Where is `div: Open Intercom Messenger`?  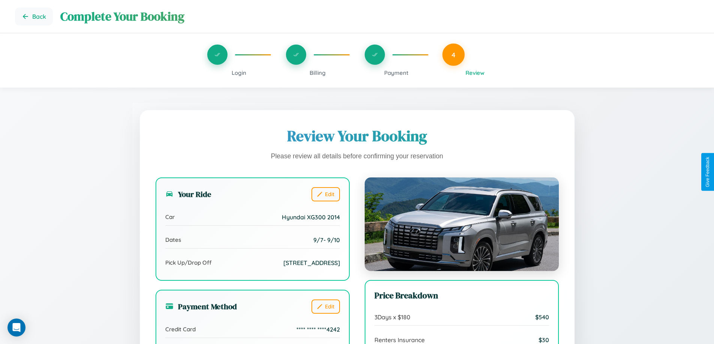
div: Open Intercom Messenger is located at coordinates (16, 328).